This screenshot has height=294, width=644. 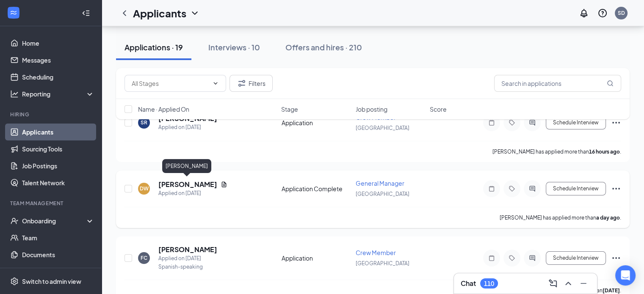 What do you see at coordinates (14, 221) in the screenshot?
I see `svg: UserCheck` at bounding box center [14, 221].